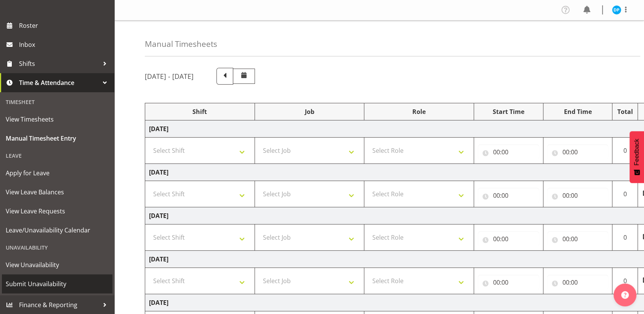 The width and height of the screenshot is (644, 314). What do you see at coordinates (57, 230) in the screenshot?
I see `span: Leave/Unavailability Calendar` at bounding box center [57, 230].